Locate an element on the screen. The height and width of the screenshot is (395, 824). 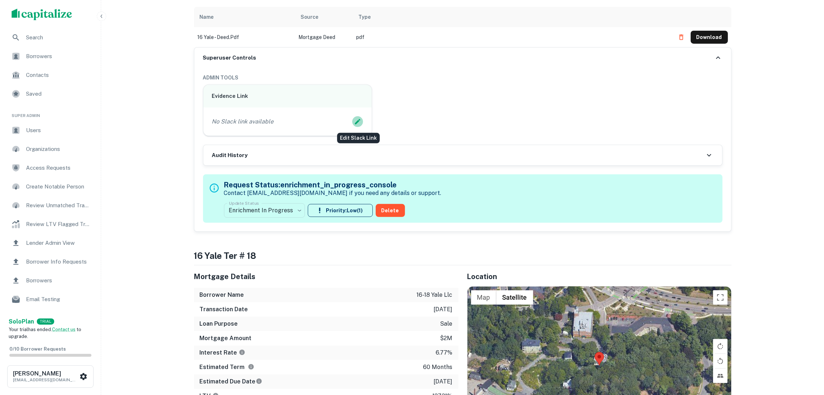
button: Show street map is located at coordinates (484, 298).